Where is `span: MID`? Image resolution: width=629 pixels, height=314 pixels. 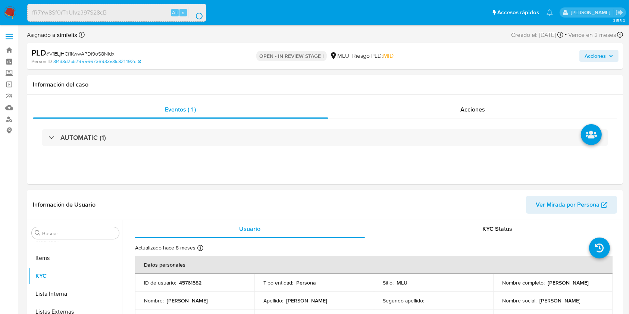 span: MID is located at coordinates (388, 56).